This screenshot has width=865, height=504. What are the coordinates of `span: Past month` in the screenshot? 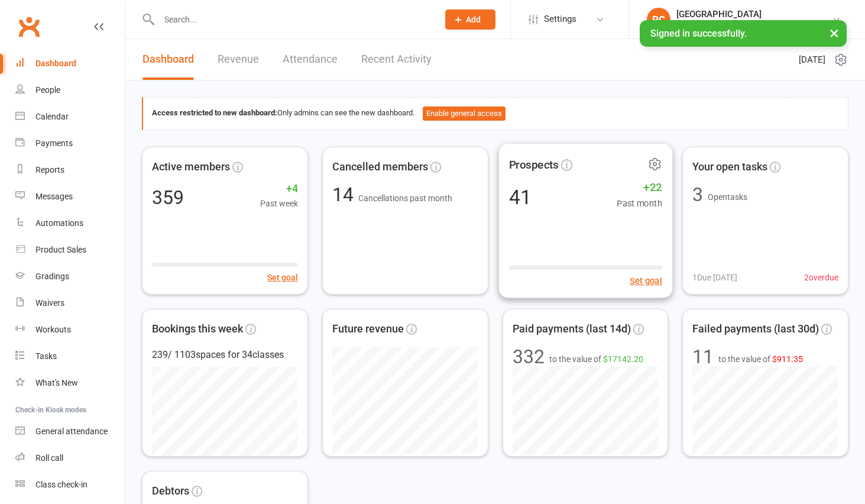 It's located at (639, 202).